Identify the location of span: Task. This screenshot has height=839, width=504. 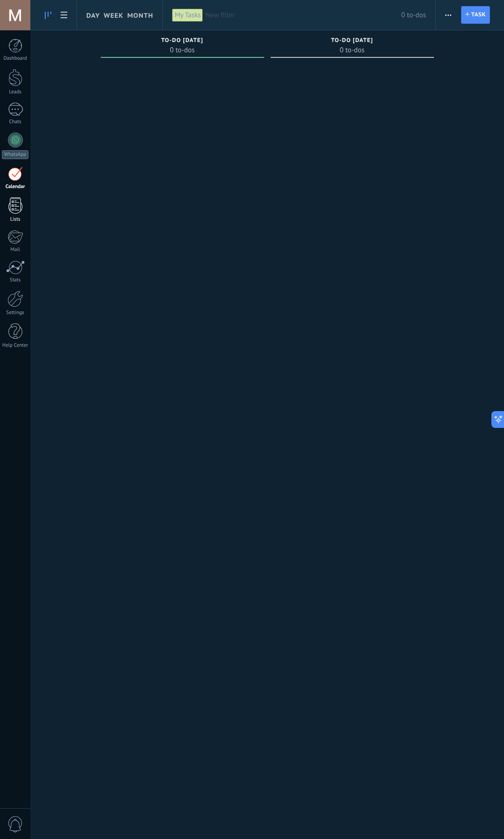
(478, 15).